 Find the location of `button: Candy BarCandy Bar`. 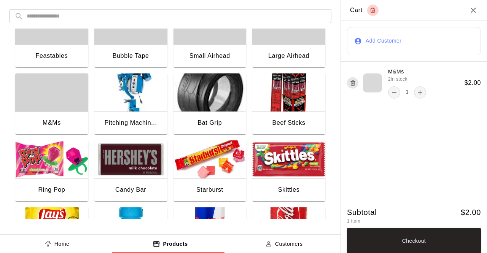

button: Candy BarCandy Bar is located at coordinates (131, 171).